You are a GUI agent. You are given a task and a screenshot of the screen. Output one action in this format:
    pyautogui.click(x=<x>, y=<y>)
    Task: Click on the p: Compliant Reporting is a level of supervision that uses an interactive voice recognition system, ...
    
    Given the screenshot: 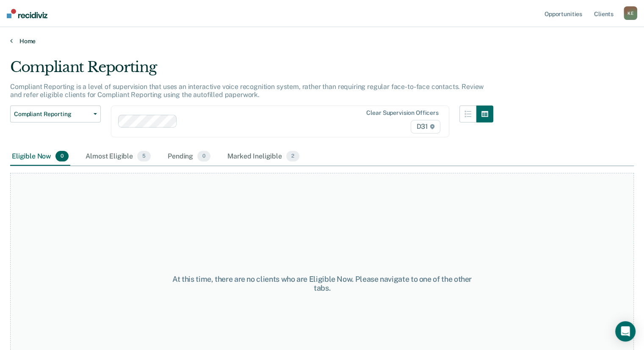 What is the action you would take?
    pyautogui.click(x=247, y=90)
    